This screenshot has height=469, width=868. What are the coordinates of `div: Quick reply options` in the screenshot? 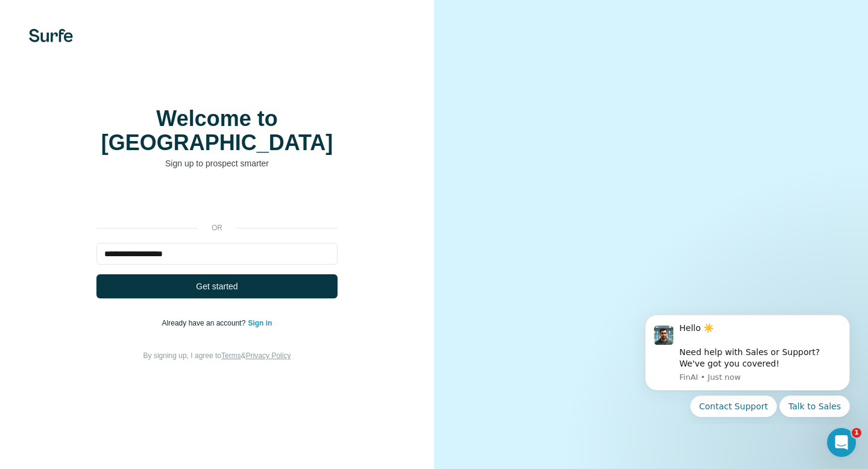 It's located at (121, 102).